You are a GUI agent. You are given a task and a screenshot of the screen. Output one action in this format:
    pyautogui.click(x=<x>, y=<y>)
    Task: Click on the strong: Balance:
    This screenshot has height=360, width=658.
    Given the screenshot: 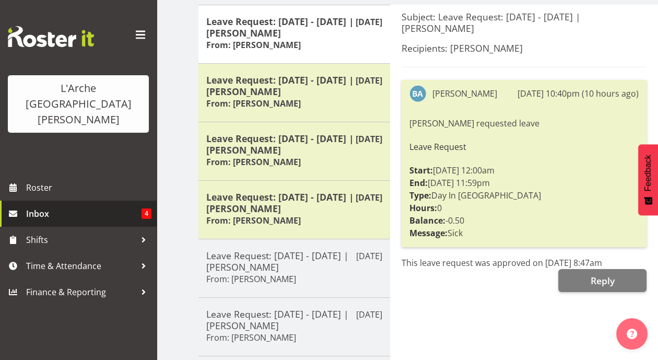 What is the action you would take?
    pyautogui.click(x=427, y=220)
    